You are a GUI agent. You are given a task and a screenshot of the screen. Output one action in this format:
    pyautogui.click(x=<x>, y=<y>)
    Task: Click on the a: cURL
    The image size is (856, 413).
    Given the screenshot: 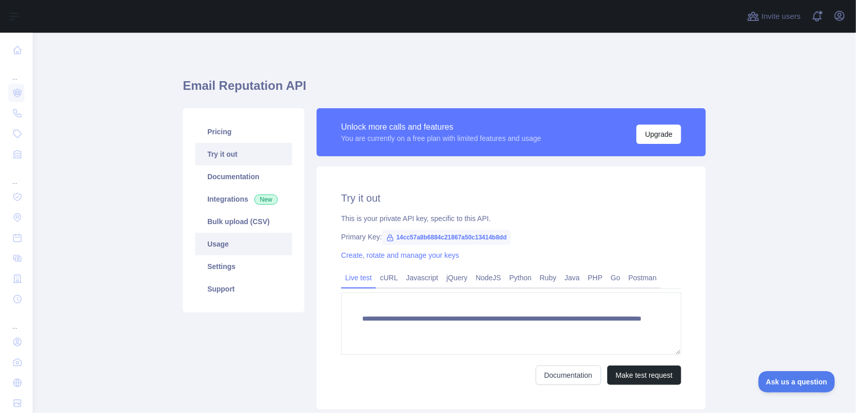 What is the action you would take?
    pyautogui.click(x=389, y=278)
    